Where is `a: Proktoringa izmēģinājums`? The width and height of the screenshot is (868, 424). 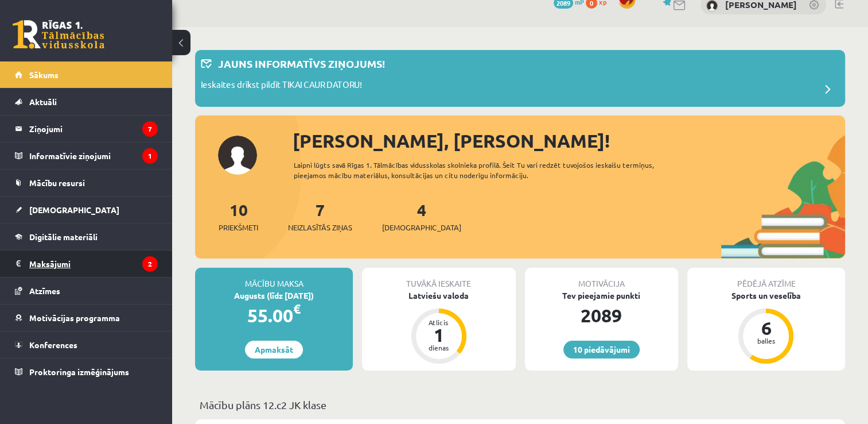 a: Proktoringa izmēģinājums is located at coordinates (86, 371).